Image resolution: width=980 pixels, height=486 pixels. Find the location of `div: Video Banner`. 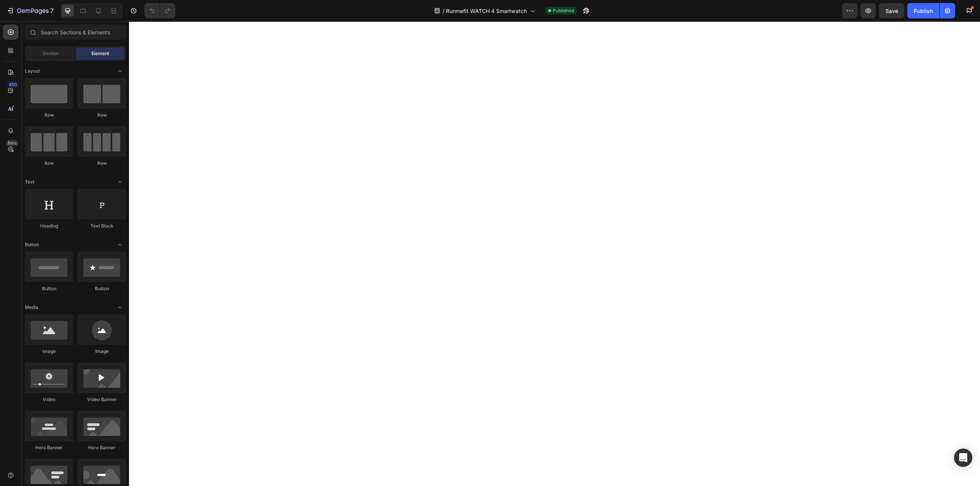

div: Video Banner is located at coordinates (102, 399).